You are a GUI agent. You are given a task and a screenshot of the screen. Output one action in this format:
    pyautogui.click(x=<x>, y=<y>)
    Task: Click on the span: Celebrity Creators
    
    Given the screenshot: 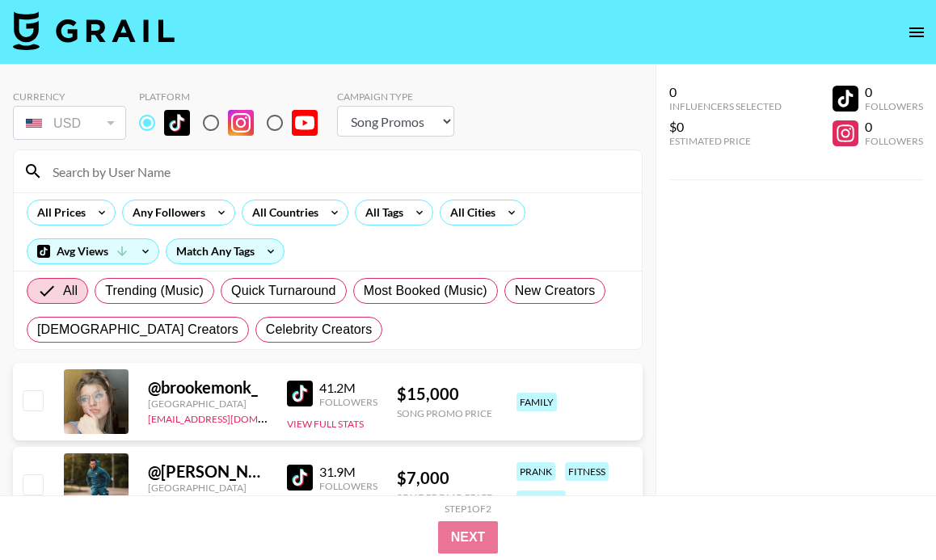 What is the action you would take?
    pyautogui.click(x=319, y=330)
    